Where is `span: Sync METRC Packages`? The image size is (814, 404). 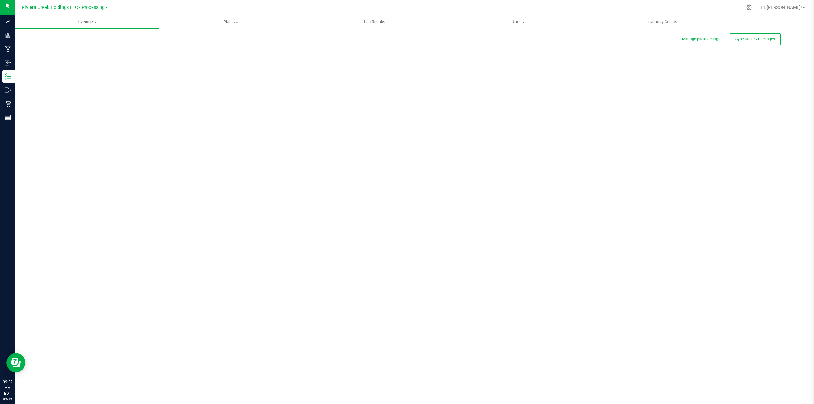
span: Sync METRC Packages is located at coordinates (755, 39).